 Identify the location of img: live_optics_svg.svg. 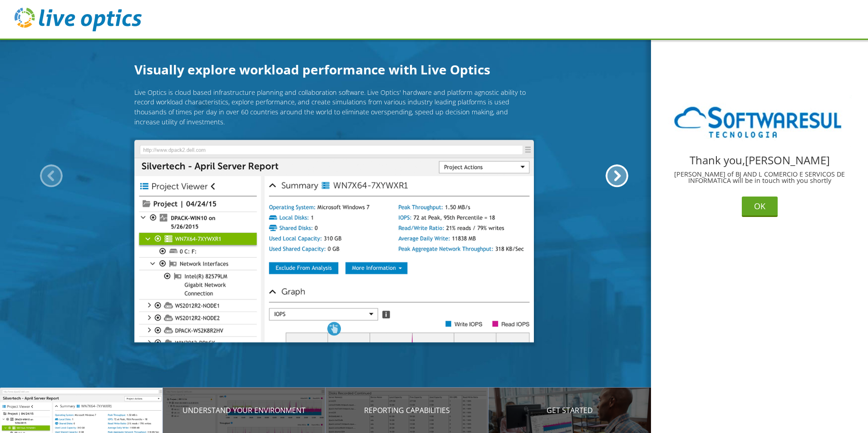
(78, 19).